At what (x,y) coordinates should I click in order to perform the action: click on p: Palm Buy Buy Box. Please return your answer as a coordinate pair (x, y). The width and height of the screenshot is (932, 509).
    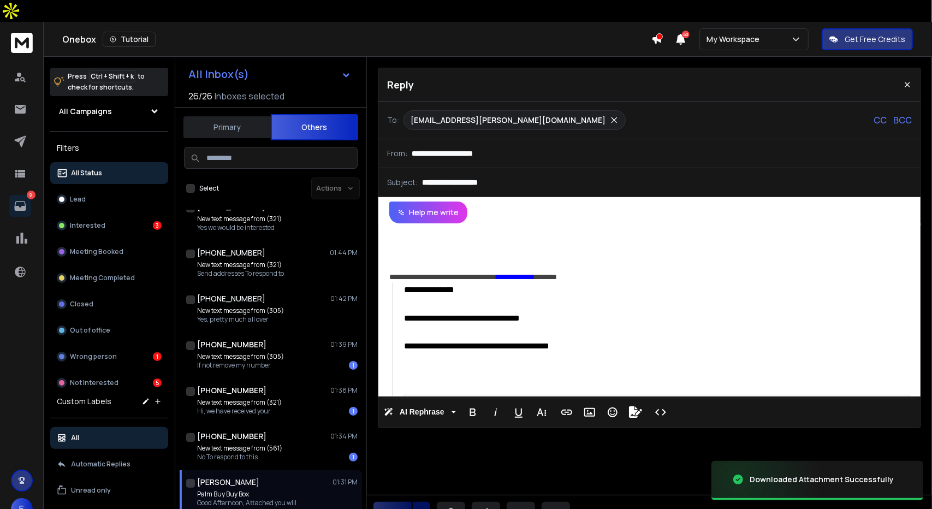
    Looking at the image, I should click on (247, 494).